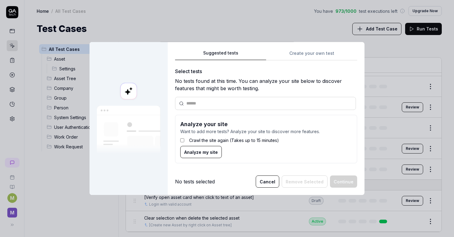 This screenshot has width=454, height=237. Describe the element at coordinates (195, 182) in the screenshot. I see `div: No tests selected` at that location.